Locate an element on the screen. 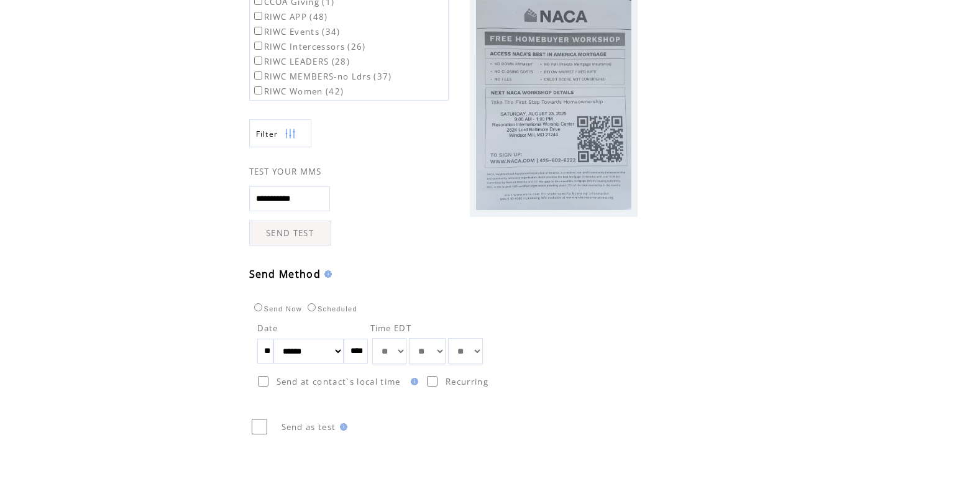 This screenshot has width=980, height=481. label: Send Now is located at coordinates (276, 309).